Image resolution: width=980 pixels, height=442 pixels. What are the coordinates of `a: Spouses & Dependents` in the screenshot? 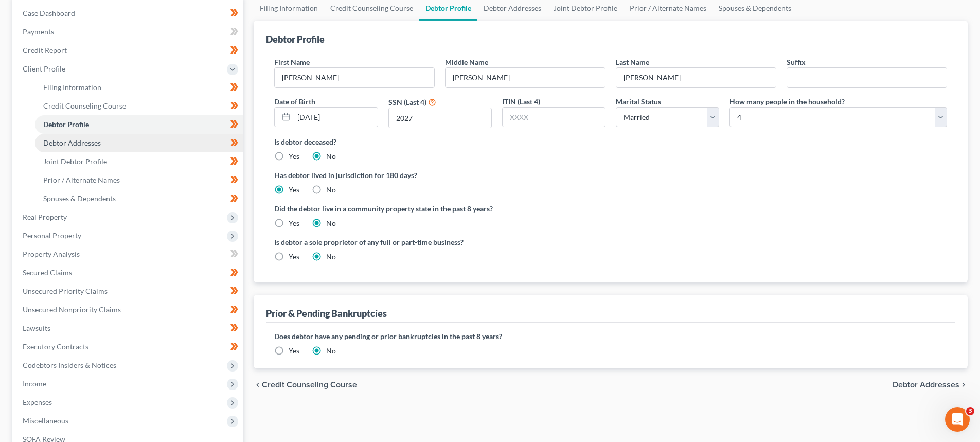 It's located at (139, 199).